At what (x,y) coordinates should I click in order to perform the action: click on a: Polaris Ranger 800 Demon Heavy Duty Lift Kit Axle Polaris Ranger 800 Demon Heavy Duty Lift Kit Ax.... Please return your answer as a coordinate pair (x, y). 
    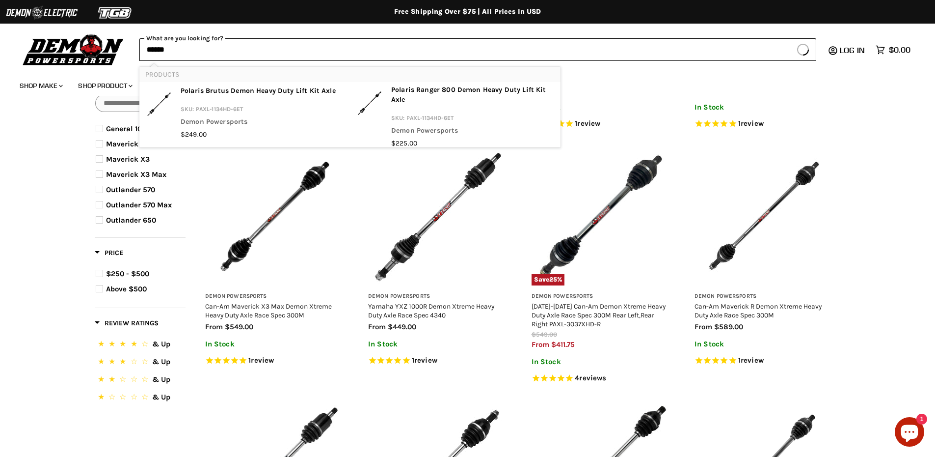
    Looking at the image, I should click on (455, 117).